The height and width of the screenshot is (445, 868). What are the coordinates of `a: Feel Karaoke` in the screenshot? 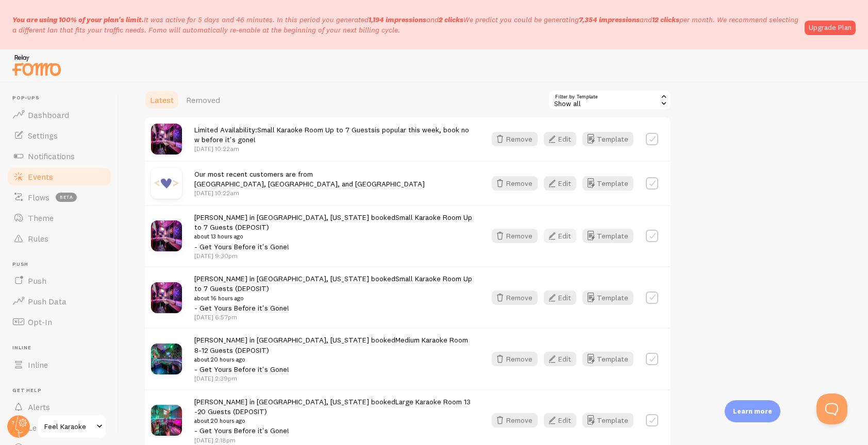 It's located at (71, 427).